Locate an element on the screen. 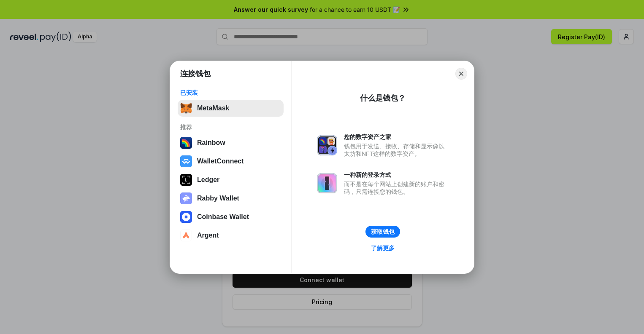  button: 获取钱包 is located at coordinates (383, 232).